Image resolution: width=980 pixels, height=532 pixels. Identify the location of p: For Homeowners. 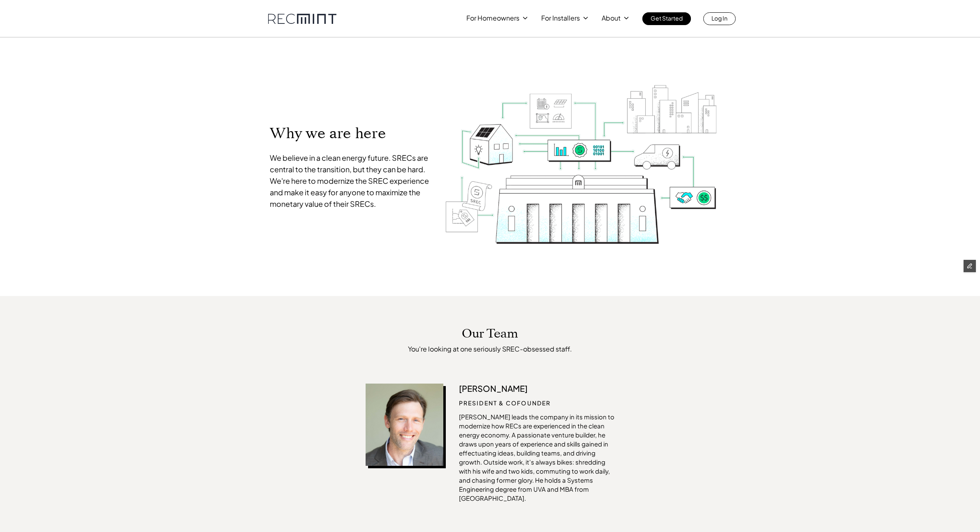
(493, 18).